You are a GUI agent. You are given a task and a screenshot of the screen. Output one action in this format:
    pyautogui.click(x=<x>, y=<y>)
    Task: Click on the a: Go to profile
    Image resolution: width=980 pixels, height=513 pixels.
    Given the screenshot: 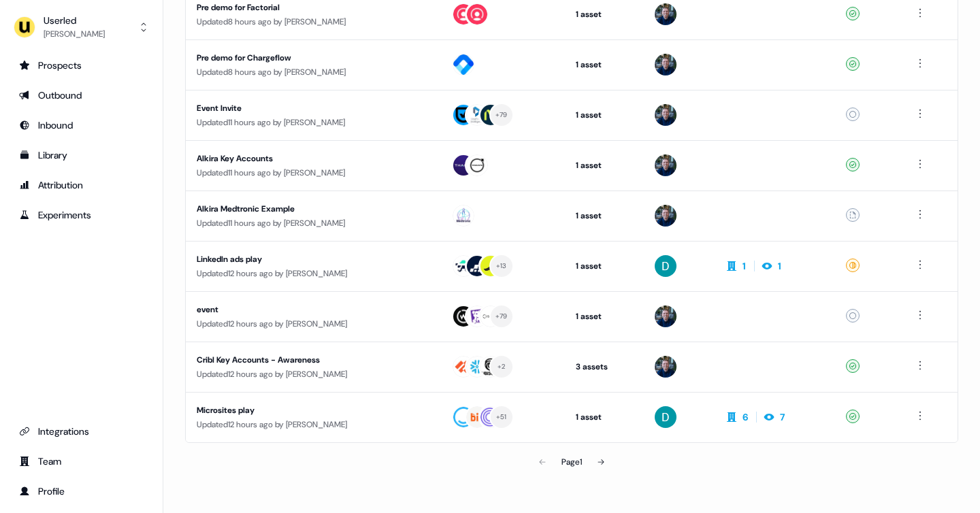 What is the action you would take?
    pyautogui.click(x=81, y=491)
    